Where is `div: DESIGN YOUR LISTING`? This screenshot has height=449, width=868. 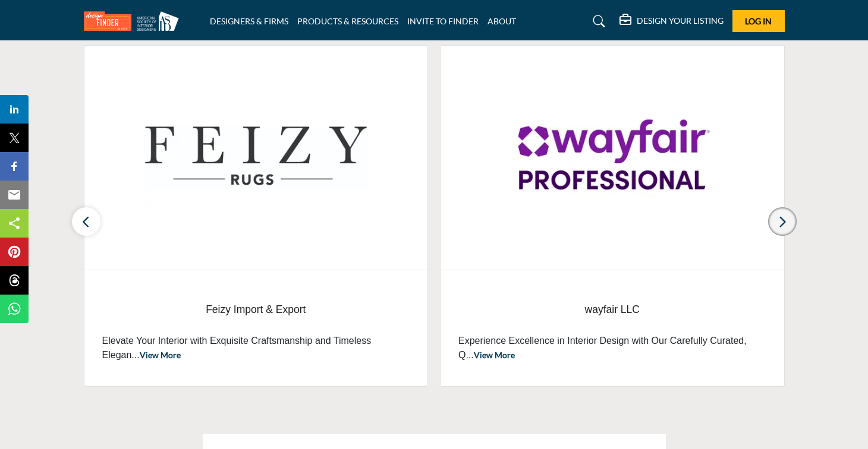
div: DESIGN YOUR LISTING is located at coordinates (671, 21).